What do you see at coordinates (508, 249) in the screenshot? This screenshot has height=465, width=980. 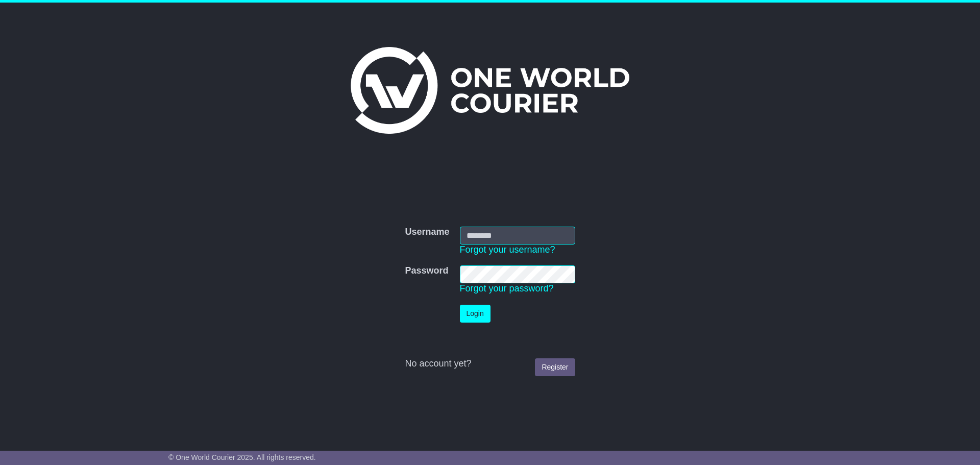 I see `a: Forgot your username?` at bounding box center [508, 249].